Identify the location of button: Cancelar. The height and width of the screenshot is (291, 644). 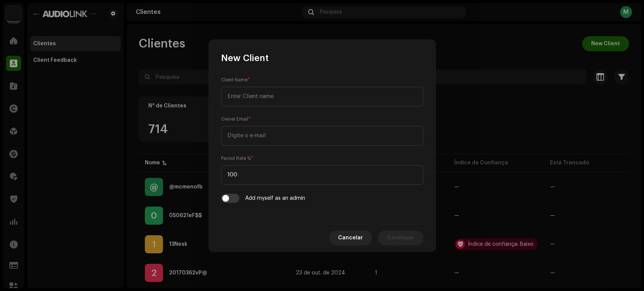
(351, 238).